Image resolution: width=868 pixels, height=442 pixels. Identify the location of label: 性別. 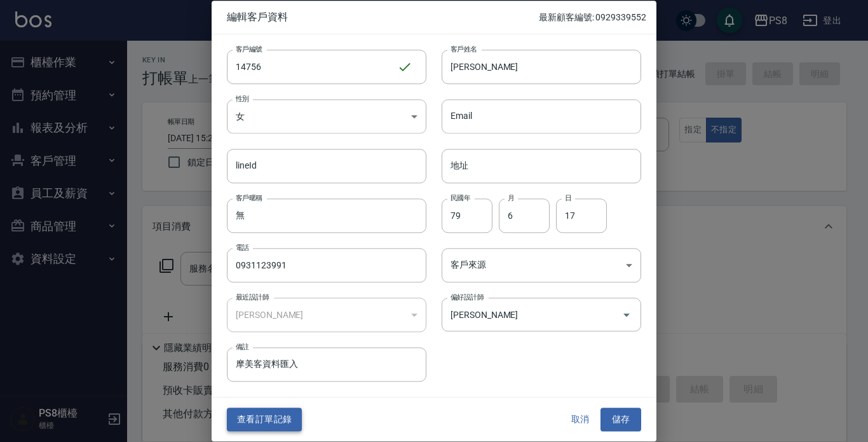
(242, 98).